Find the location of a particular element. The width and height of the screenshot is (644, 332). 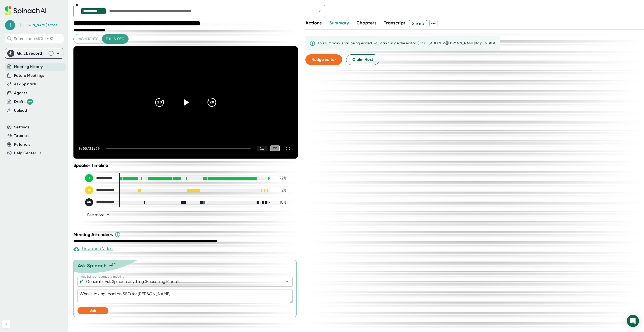

span: Share is located at coordinates (418, 23).